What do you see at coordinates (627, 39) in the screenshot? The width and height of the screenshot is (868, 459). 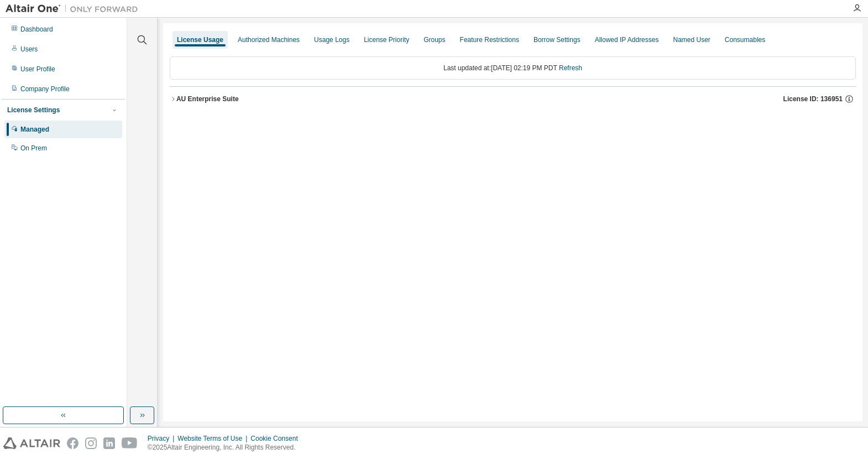 I see `div: Allowed IP Addresses` at bounding box center [627, 39].